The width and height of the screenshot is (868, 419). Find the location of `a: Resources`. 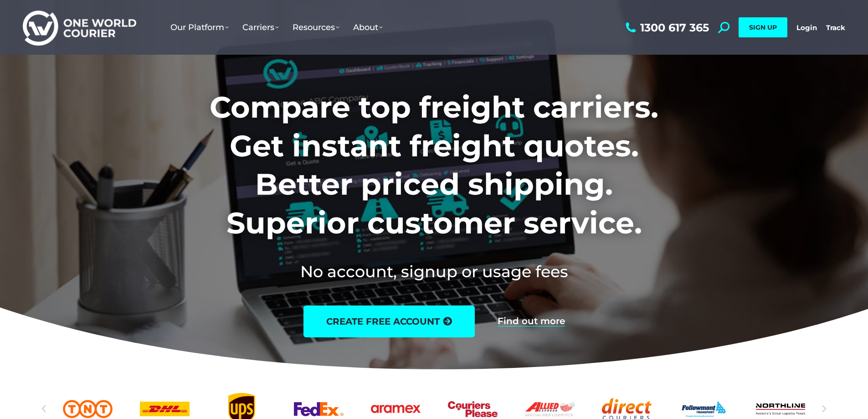

a: Resources is located at coordinates (316, 28).